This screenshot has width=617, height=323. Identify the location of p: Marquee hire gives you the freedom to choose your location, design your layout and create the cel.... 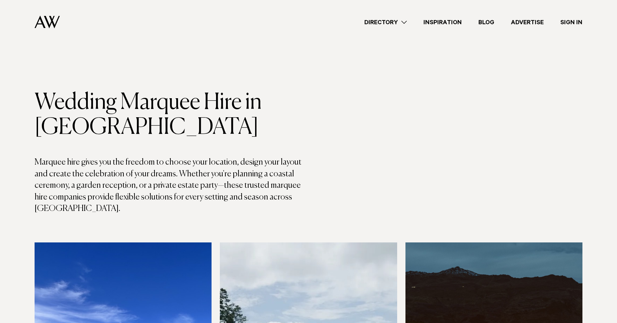
(171, 185).